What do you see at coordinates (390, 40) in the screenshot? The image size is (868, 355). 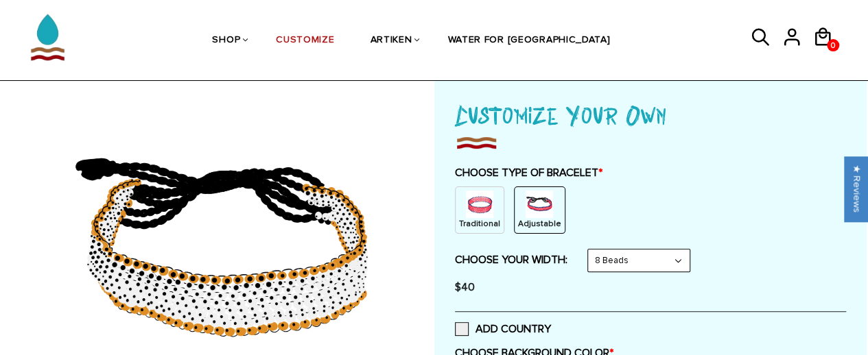 I see `a: ARTIKEN` at bounding box center [390, 40].